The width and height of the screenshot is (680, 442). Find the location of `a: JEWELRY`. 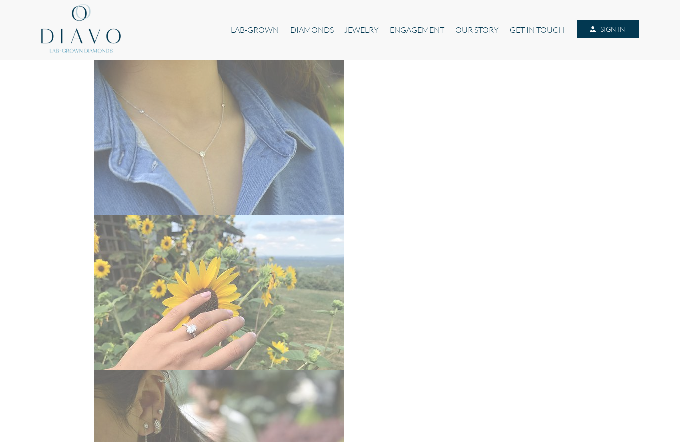

a: JEWELRY is located at coordinates (361, 30).